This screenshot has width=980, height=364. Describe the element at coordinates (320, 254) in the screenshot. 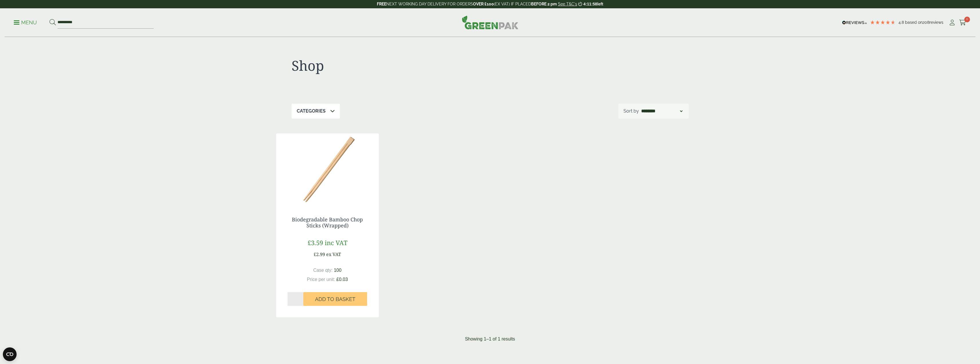

I see `span: £2.99` at that location.